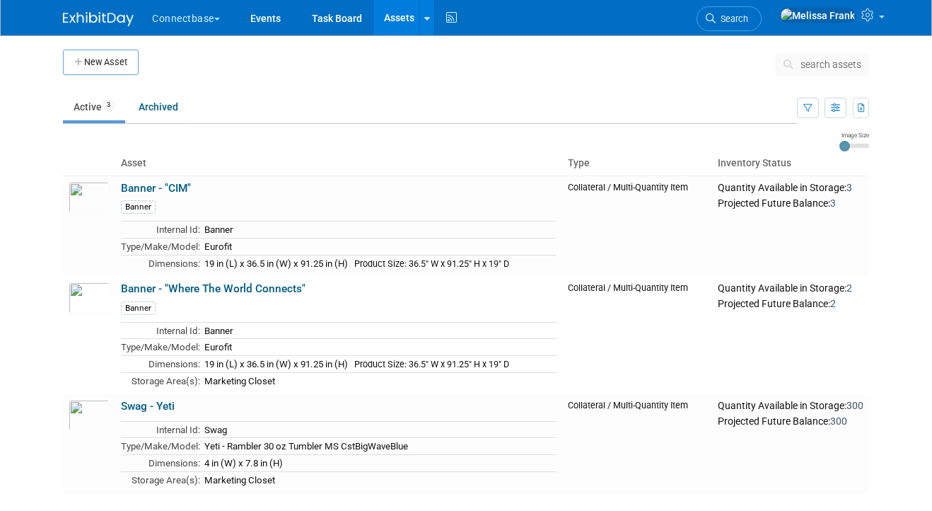  I want to click on span: Search, so click(732, 18).